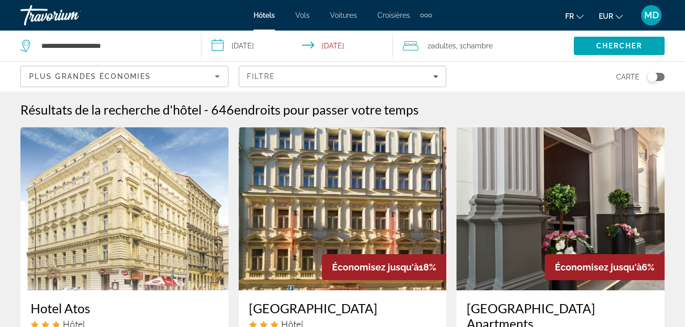  I want to click on a: Croisières, so click(394, 15).